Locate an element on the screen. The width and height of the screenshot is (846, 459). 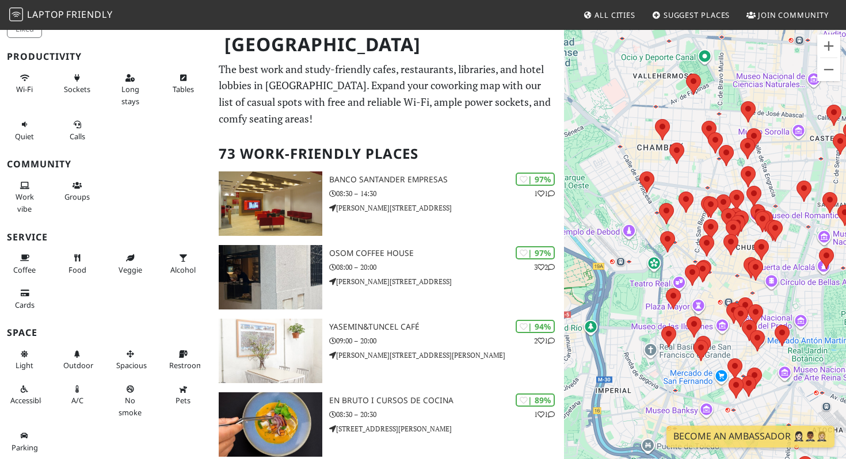
p: 08:00 – 20:00 is located at coordinates (446, 267).